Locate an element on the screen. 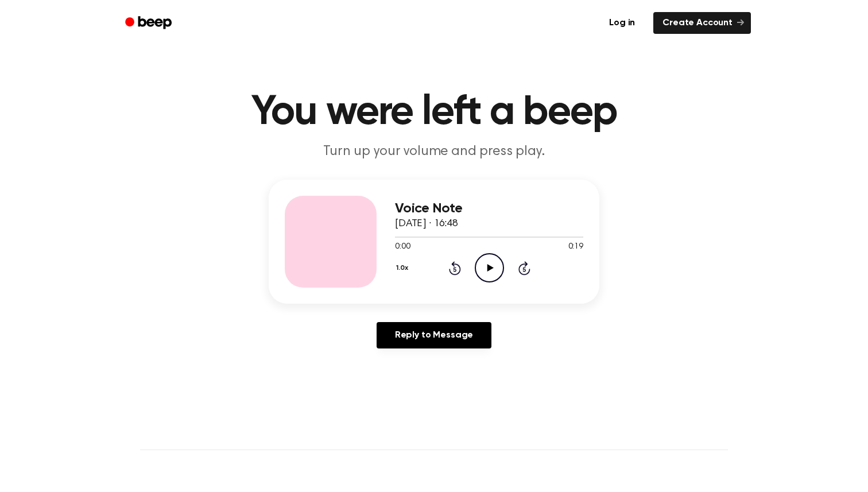  a: Log in is located at coordinates (622, 23).